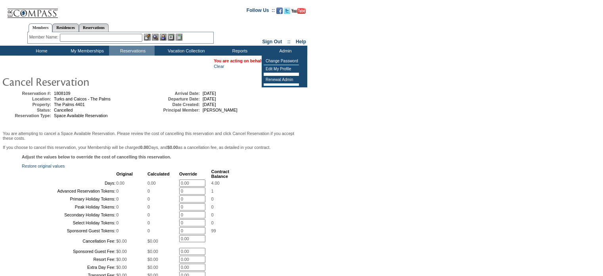 The image size is (603, 276). What do you see at coordinates (281, 61) in the screenshot?
I see `td: Change Password` at bounding box center [281, 61].